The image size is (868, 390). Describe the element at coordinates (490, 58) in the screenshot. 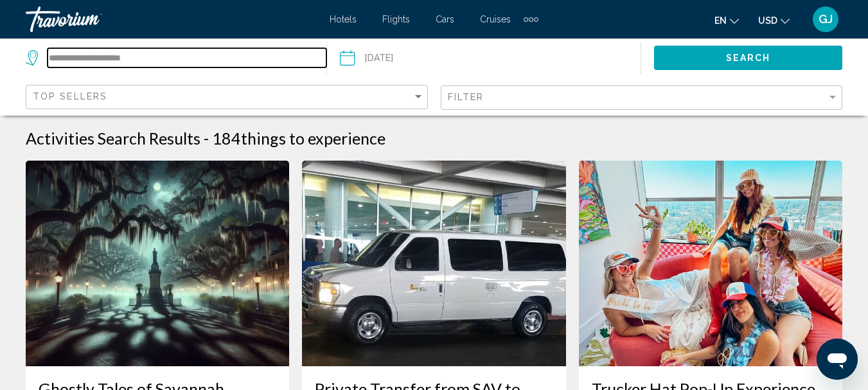

I see `button: Date: Sep 7, 2025` at that location.